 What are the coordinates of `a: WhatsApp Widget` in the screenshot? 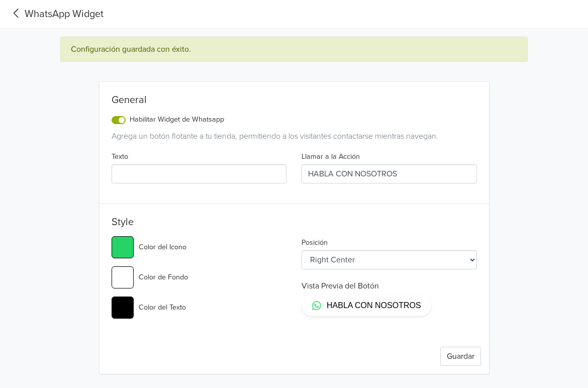 It's located at (56, 14).